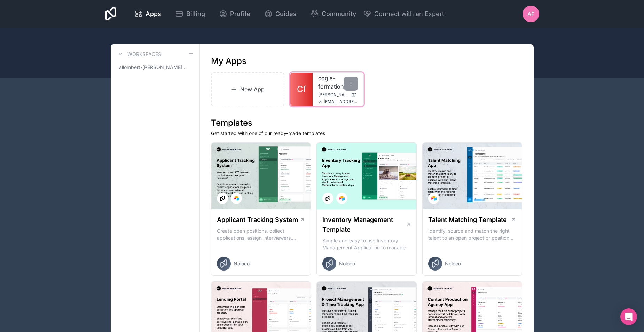 This screenshot has height=332, width=644. Describe the element at coordinates (196, 14) in the screenshot. I see `span: Billing` at that location.